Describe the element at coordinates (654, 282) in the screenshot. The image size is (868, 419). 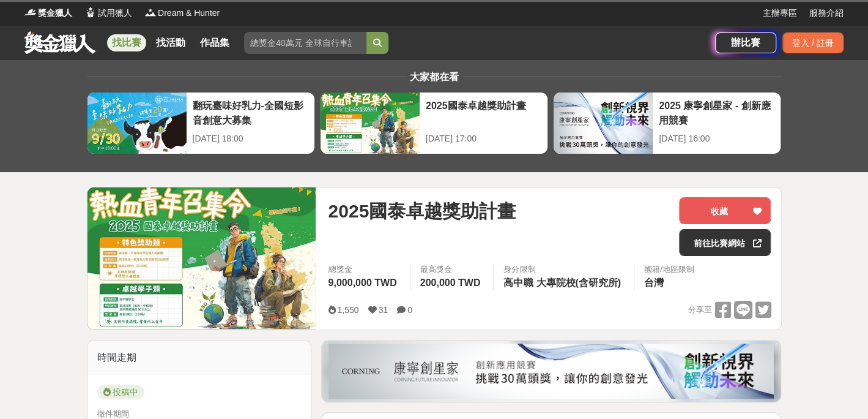
I see `span: 台灣` at that location.